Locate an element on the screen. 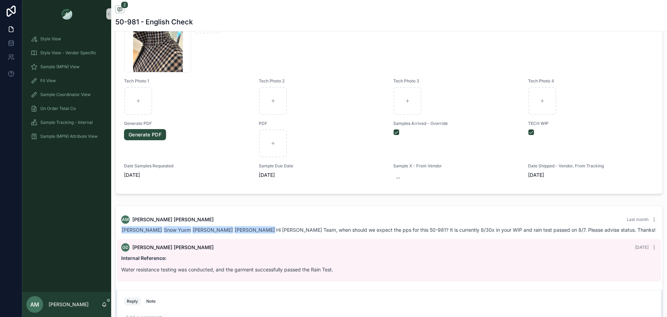 The width and height of the screenshot is (667, 317). a: On Order Total Co is located at coordinates (67, 108).